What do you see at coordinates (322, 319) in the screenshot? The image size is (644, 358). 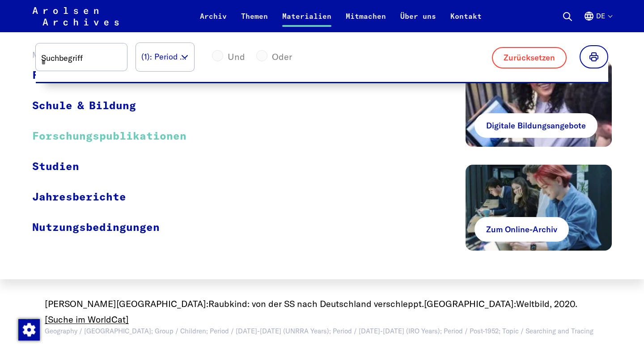 I see `a: [Suche im WorldCat]` at bounding box center [322, 319].